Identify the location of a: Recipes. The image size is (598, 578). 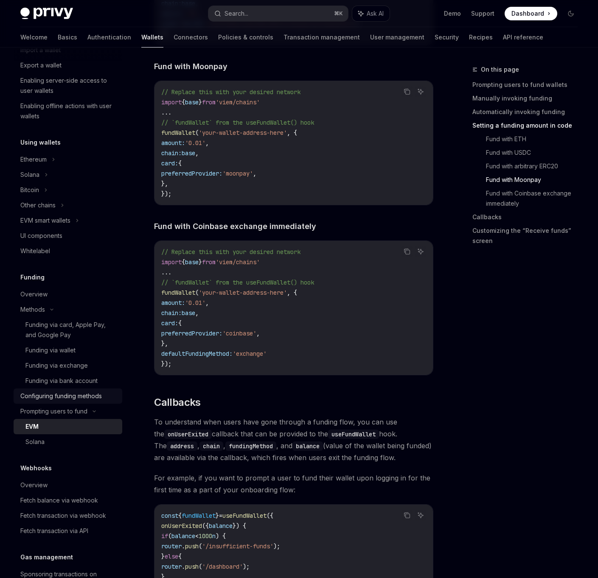
(481, 37).